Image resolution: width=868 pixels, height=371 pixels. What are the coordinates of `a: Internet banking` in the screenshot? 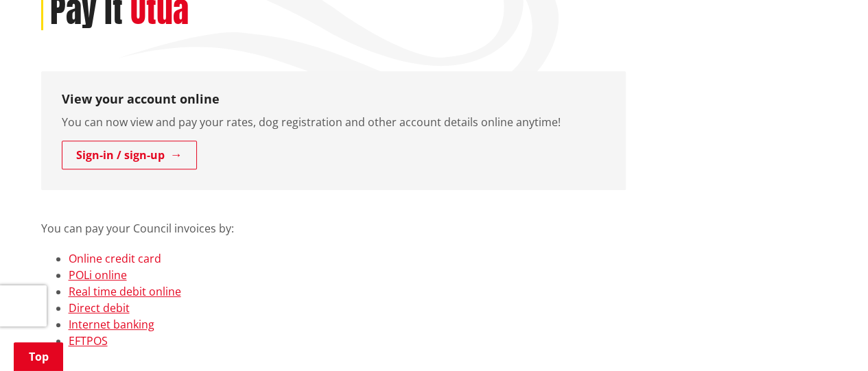 It's located at (111, 324).